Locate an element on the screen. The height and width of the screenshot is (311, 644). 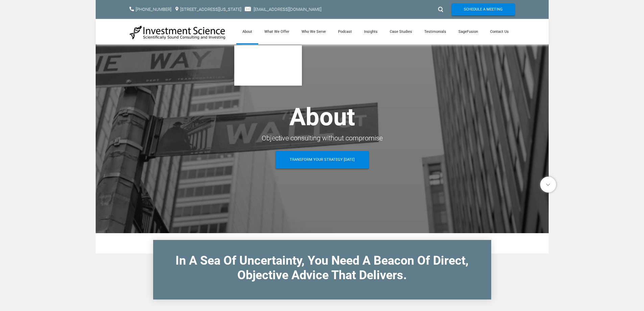
strong: About is located at coordinates (322, 117).